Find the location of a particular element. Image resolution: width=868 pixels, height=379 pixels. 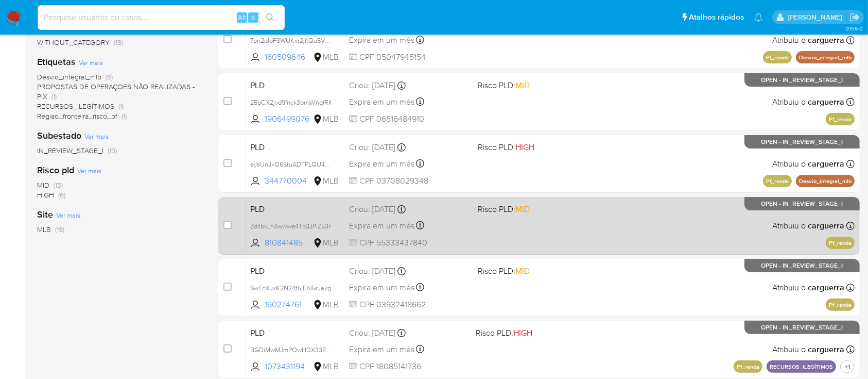

a: Notificações is located at coordinates (759, 17).